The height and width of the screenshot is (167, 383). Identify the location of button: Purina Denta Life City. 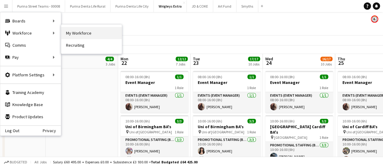
(132, 6).